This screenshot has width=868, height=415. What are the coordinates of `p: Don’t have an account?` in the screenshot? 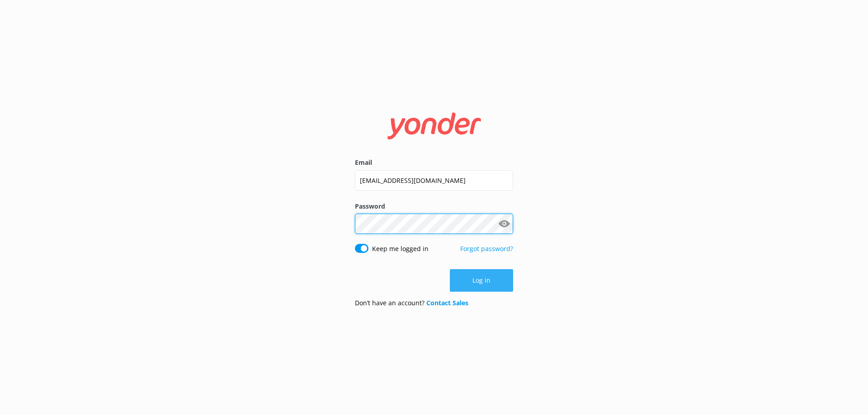 It's located at (411, 303).